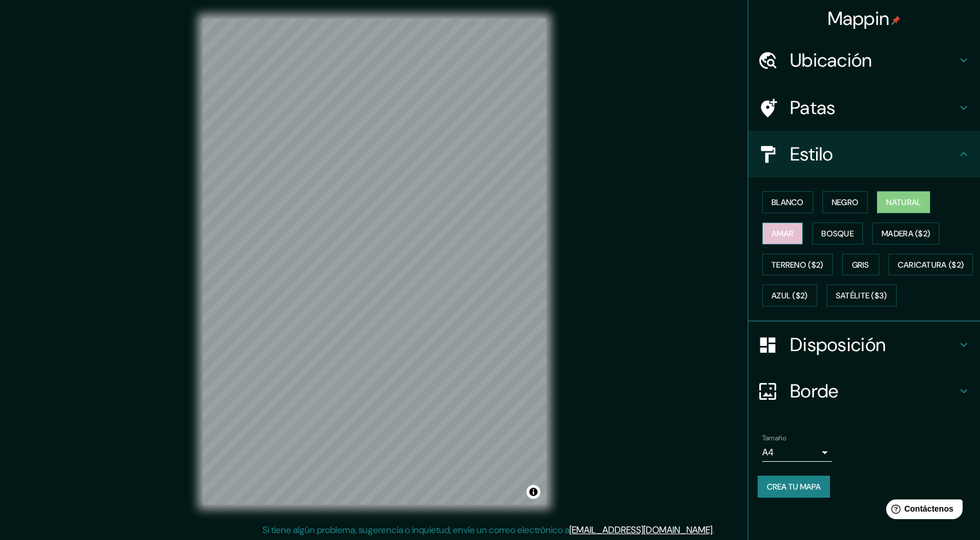 The width and height of the screenshot is (980, 540). Describe the element at coordinates (790, 296) in the screenshot. I see `button: Azul ($2)` at that location.